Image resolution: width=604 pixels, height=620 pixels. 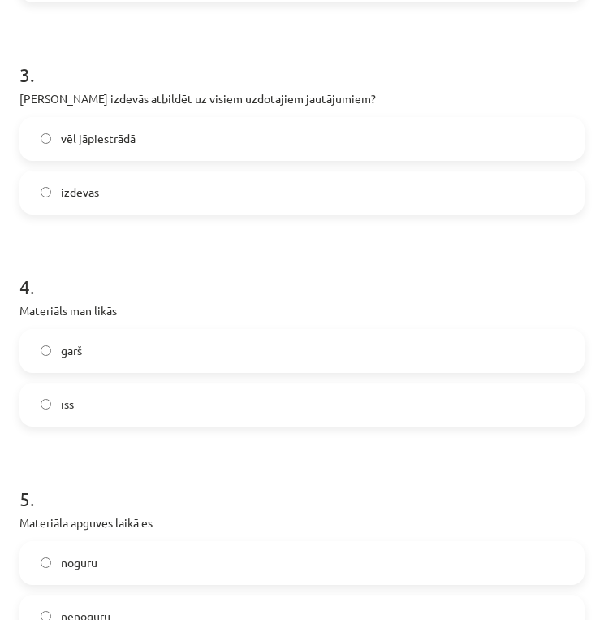 I want to click on span: izdevās, so click(x=80, y=192).